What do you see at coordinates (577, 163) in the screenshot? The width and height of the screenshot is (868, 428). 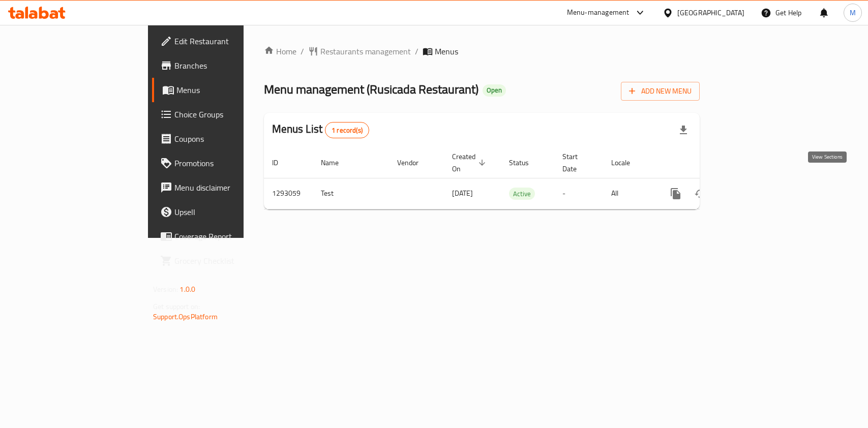 I see `span: Start Date` at bounding box center [577, 163].